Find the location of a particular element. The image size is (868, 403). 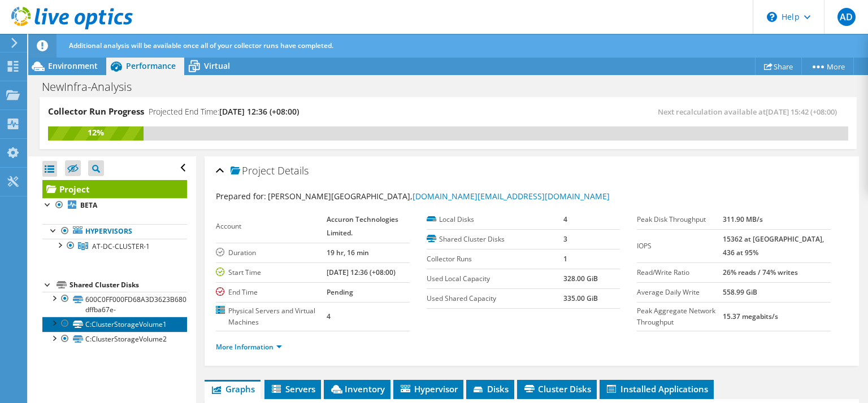

a: C:ClusterStorageVolume2 is located at coordinates (115, 339).